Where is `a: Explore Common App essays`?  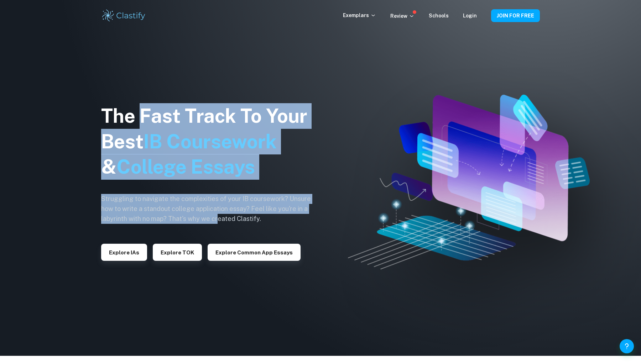
a: Explore Common App essays is located at coordinates (254, 252).